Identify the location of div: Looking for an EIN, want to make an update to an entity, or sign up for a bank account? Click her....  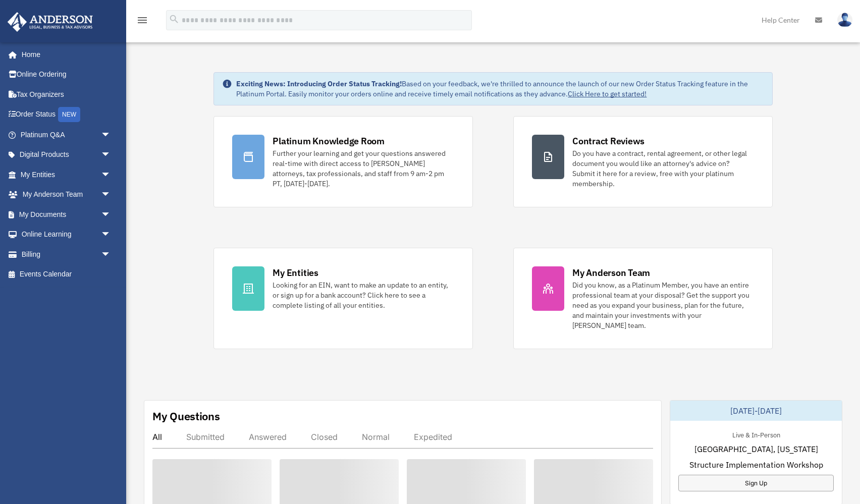
(364, 296).